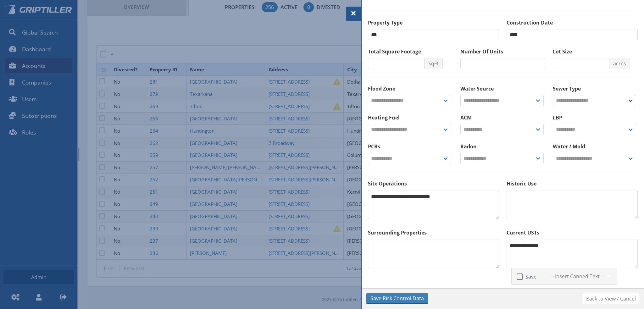  I want to click on label: Site Operations, so click(433, 183).